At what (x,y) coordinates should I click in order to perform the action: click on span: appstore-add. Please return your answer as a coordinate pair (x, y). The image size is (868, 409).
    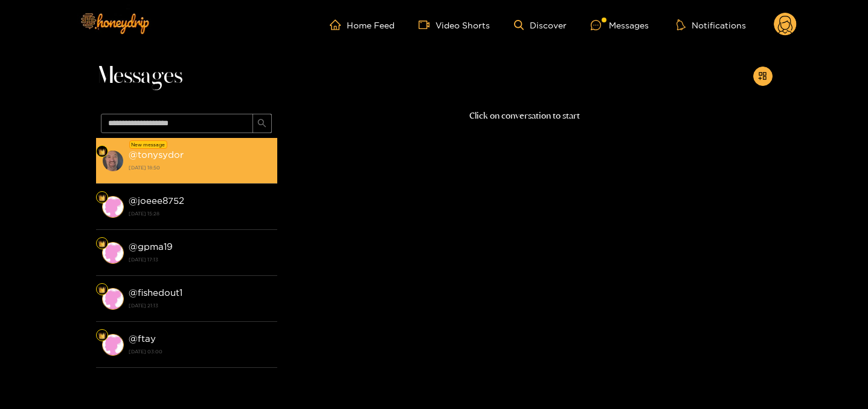
    Looking at the image, I should click on (762, 76).